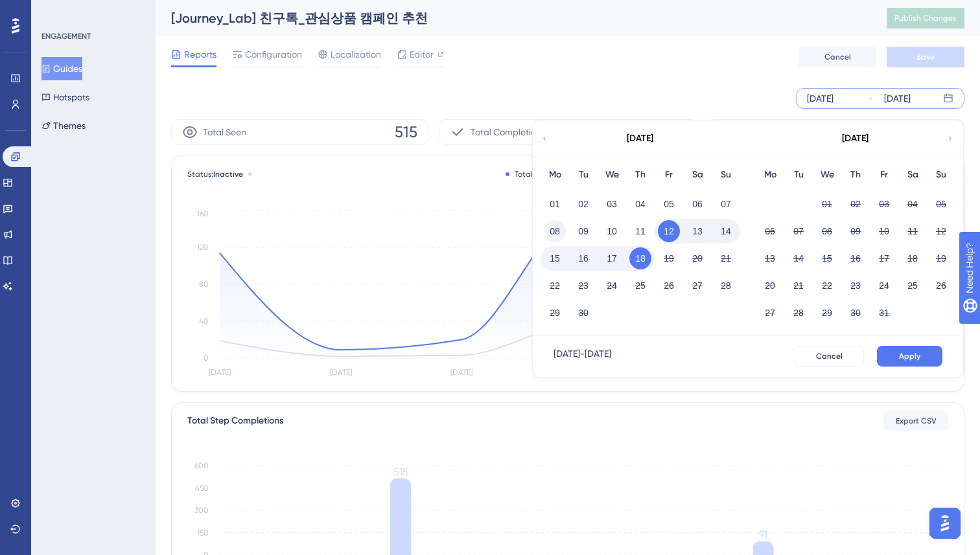 The height and width of the screenshot is (555, 980). What do you see at coordinates (19, 19) in the screenshot?
I see `button: Open AI Assistant Launcher` at bounding box center [19, 19].